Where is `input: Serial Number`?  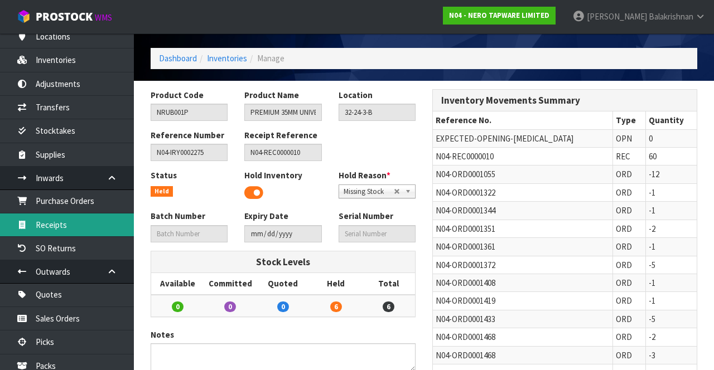
input: Serial Number is located at coordinates (377, 234).